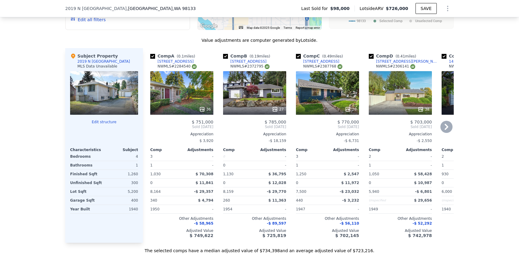 The width and height of the screenshot is (519, 277). What do you see at coordinates (301, 174) in the screenshot?
I see `span: 1,250` at bounding box center [301, 174].